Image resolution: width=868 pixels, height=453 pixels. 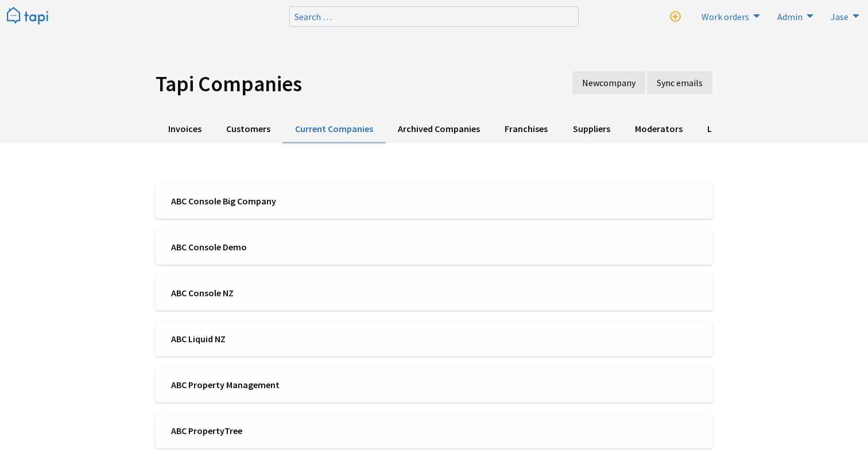 What do you see at coordinates (526, 129) in the screenshot?
I see `a: Franchises` at bounding box center [526, 129].